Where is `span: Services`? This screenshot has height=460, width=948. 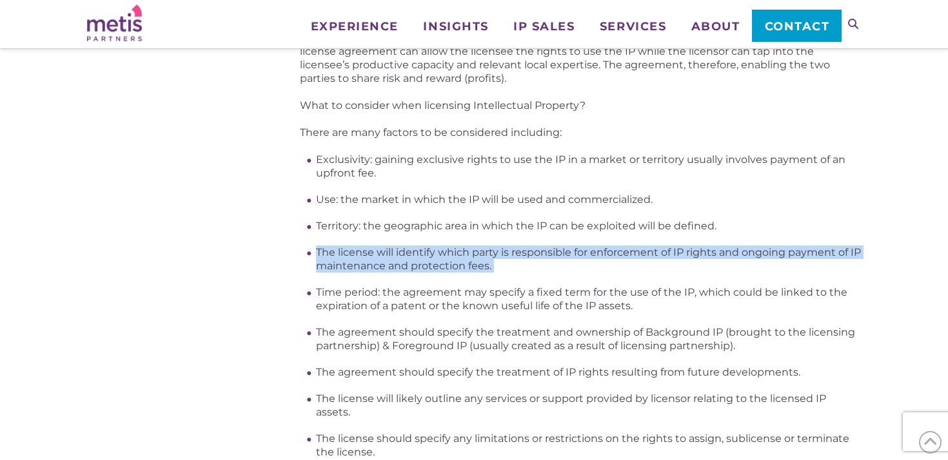 span: Services is located at coordinates (632, 26).